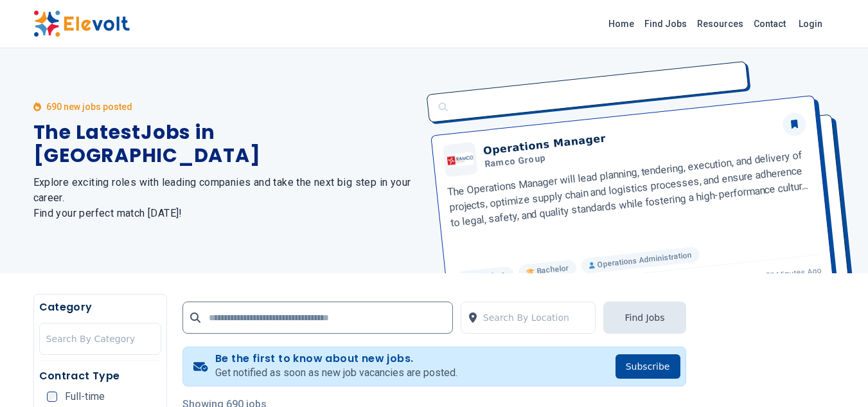 This screenshot has width=868, height=407. I want to click on a: Find Jobs, so click(665, 24).